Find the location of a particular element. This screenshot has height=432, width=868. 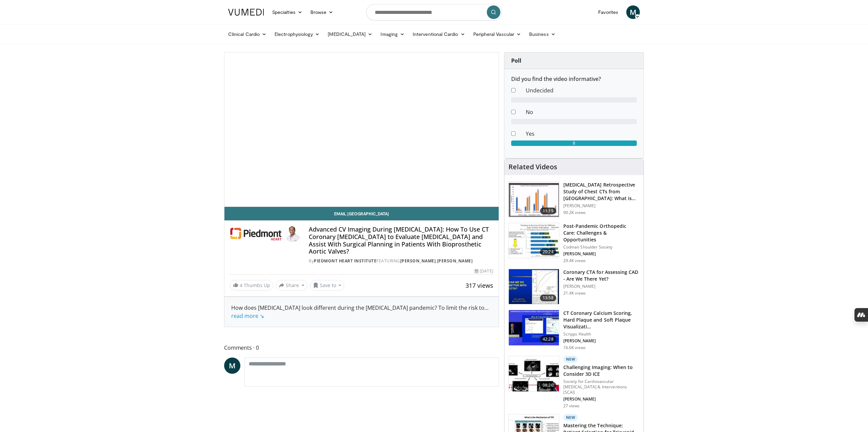

h4: Related Videos is located at coordinates (533, 167).